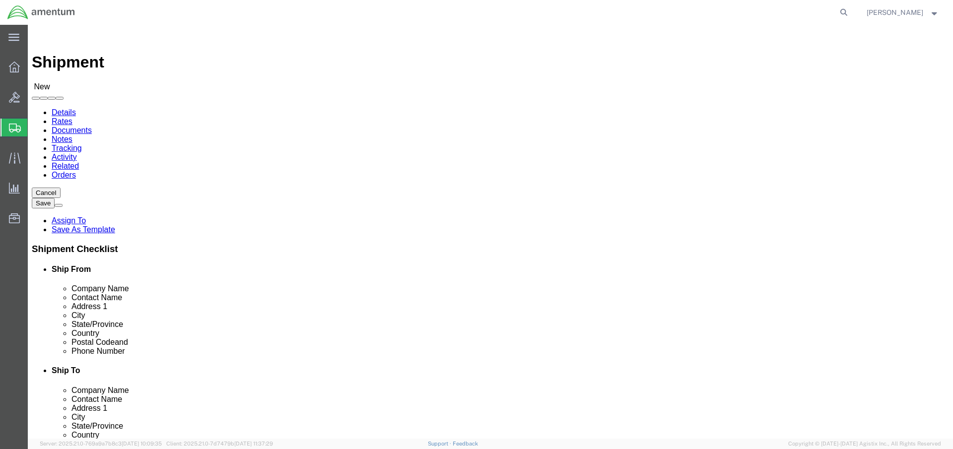 This screenshot has width=953, height=449. What do you see at coordinates (101, 444) in the screenshot?
I see `span: Server: 2025.21.0-769a9a7b8c3` at bounding box center [101, 444].